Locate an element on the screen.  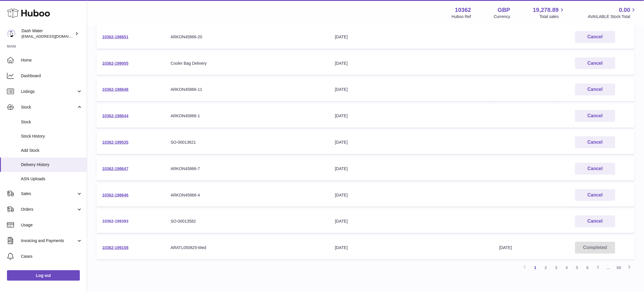
span: ASN Uploads is located at coordinates (52, 179).